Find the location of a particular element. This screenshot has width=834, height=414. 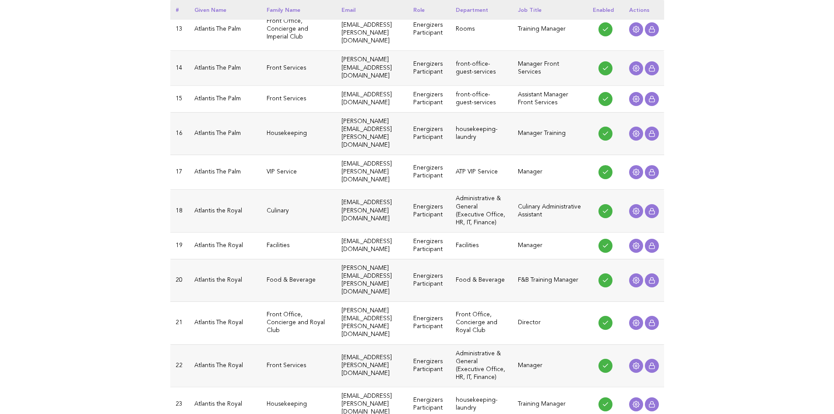

td: Rooms is located at coordinates (482, 29).